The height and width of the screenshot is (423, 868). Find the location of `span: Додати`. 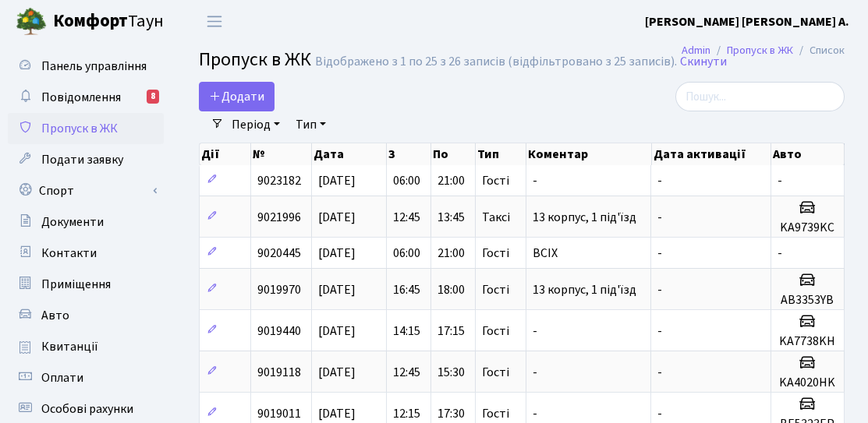

span: Додати is located at coordinates (236, 97).